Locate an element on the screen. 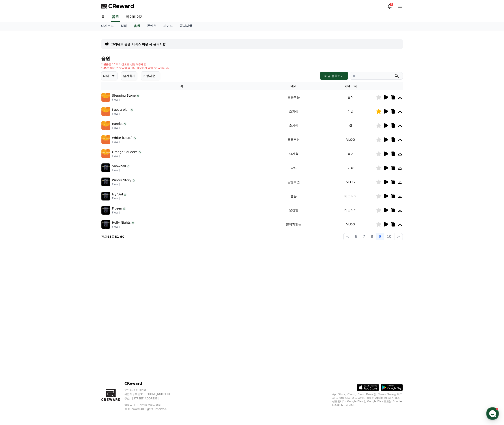 The height and width of the screenshot is (425, 504). span: CReward is located at coordinates (121, 6).